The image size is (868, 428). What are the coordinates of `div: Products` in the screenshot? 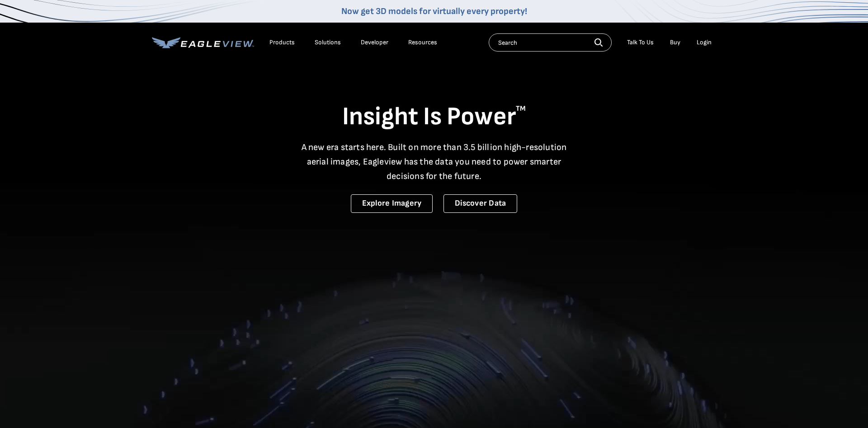 It's located at (282, 42).